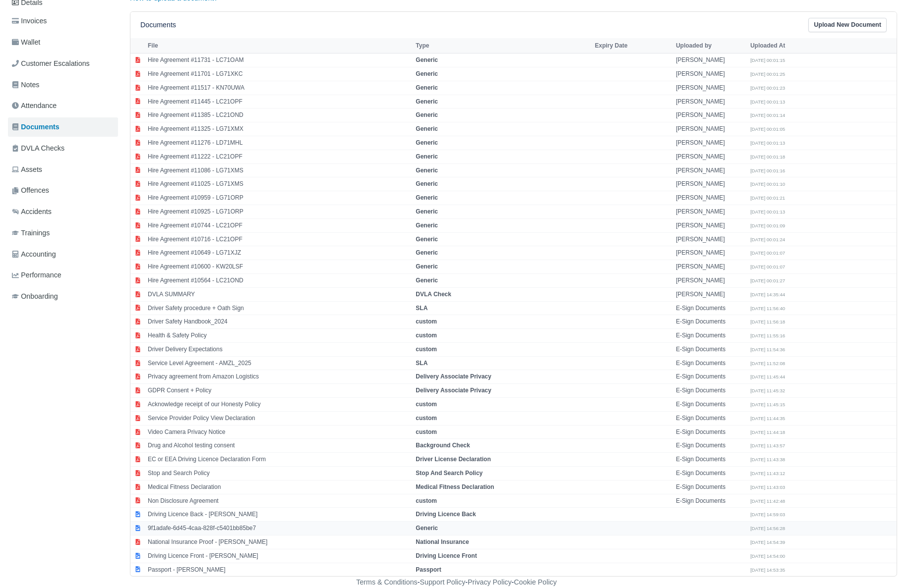  What do you see at coordinates (848, 24) in the screenshot?
I see `a: Upload New Document` at bounding box center [848, 24].